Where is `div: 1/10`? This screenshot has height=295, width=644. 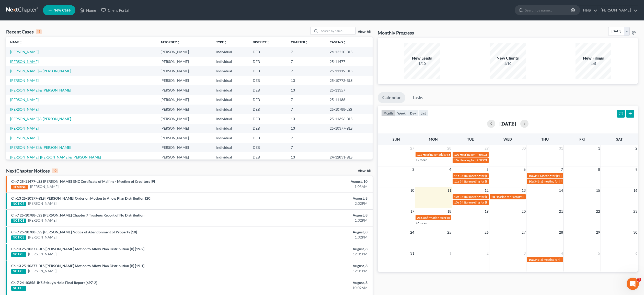 div: 1/10 is located at coordinates (508, 64).